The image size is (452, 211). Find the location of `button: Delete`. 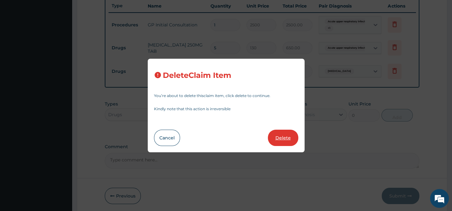

button: Delete is located at coordinates (283, 138).